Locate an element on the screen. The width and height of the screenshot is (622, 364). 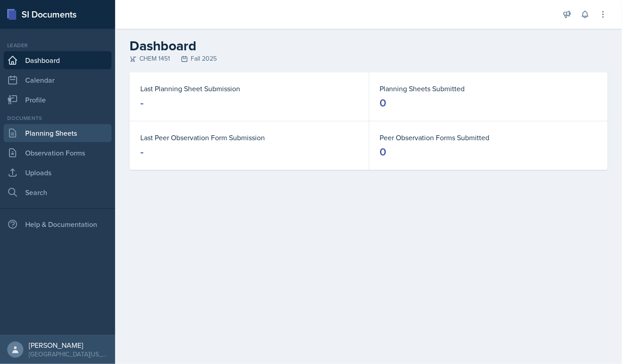
div: CHEM 1451 Fall 2025 is located at coordinates (368, 58).